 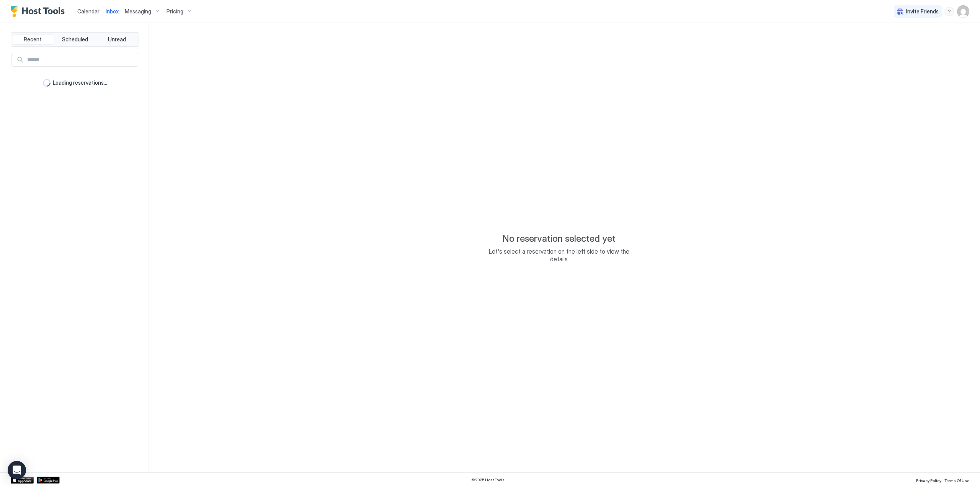 What do you see at coordinates (117, 39) in the screenshot?
I see `span: Unread` at bounding box center [117, 39].